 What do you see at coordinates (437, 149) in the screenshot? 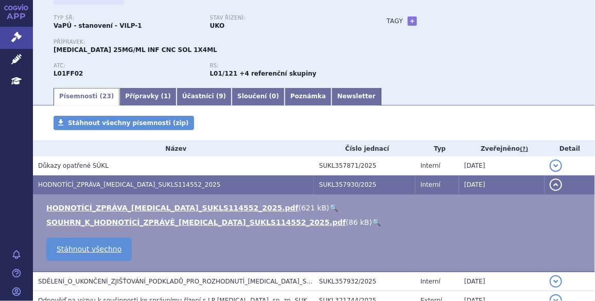
I see `th: Typ` at bounding box center [437, 149].